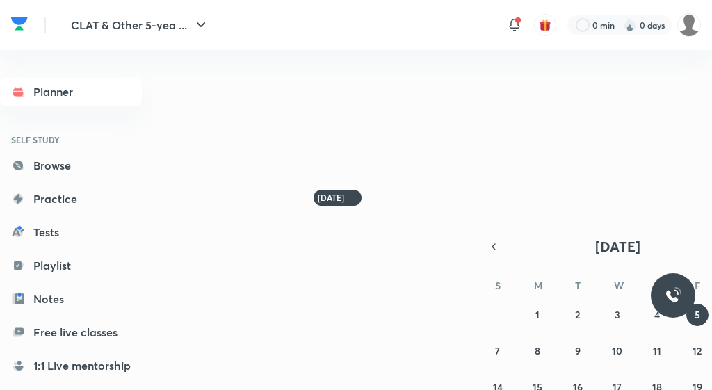 This screenshot has height=390, width=712. Describe the element at coordinates (538, 285) in the screenshot. I see `abbr: Monday` at that location.